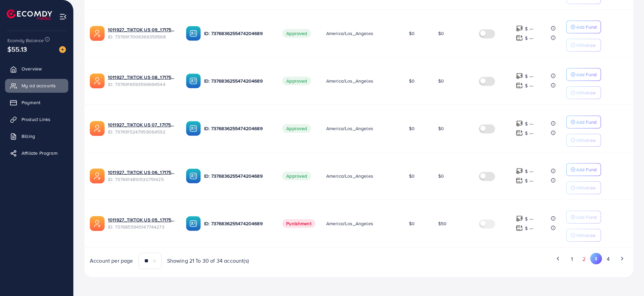 Image resolution: width=644 pixels, height=296 pixels. What do you see at coordinates (29, 15) in the screenshot?
I see `img: logo` at bounding box center [29, 15].